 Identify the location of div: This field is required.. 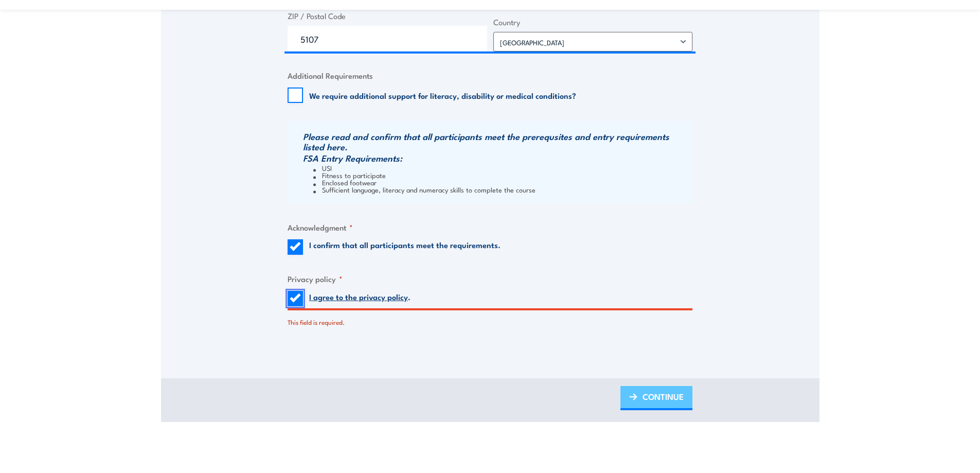
(490, 320).